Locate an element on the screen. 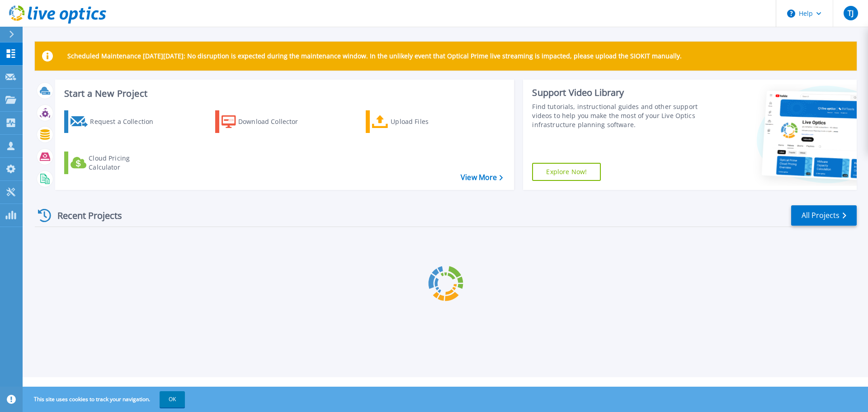  a: View More is located at coordinates (481, 178).